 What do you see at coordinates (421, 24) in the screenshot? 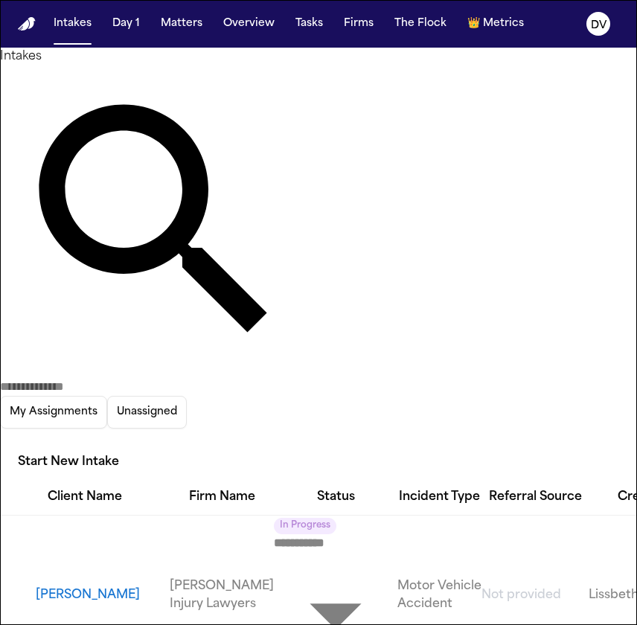
I see `button: The Flock` at bounding box center [421, 24].